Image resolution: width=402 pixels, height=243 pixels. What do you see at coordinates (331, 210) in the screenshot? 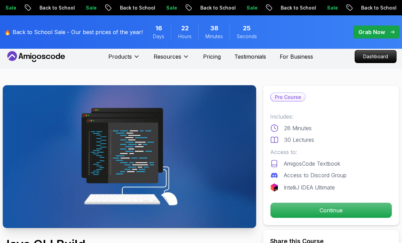
I see `button: Continue` at bounding box center [331, 210].